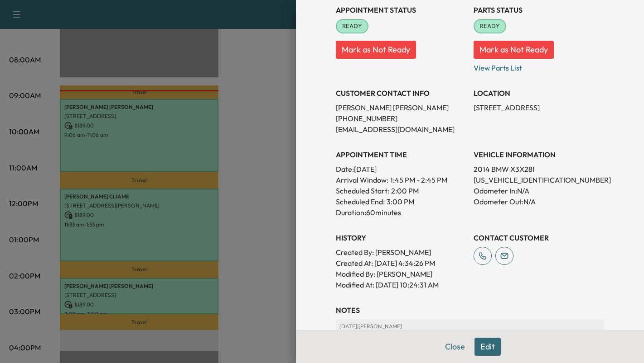 Image resolution: width=644 pixels, height=363 pixels. What do you see at coordinates (401, 213) in the screenshot?
I see `p: Duration: 60 minutes` at bounding box center [401, 213].